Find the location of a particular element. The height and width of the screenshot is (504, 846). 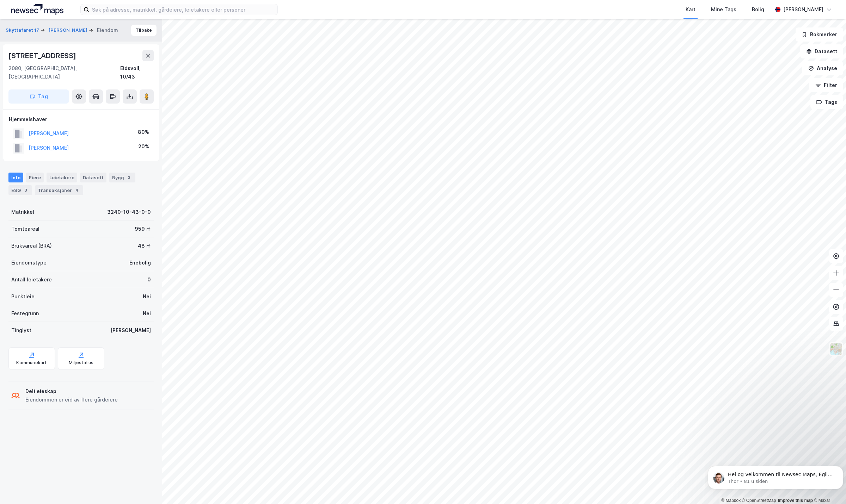

div: Eidsvoll, 10/43 is located at coordinates (137, 73).